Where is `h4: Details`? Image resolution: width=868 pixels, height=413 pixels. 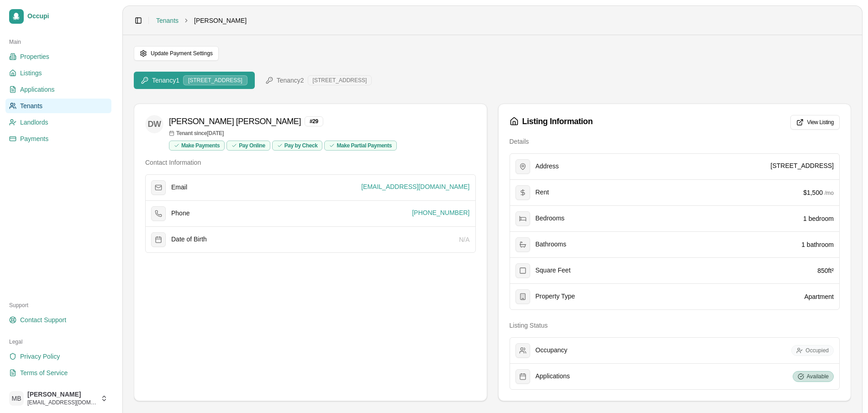 h4: Details is located at coordinates (675, 142).